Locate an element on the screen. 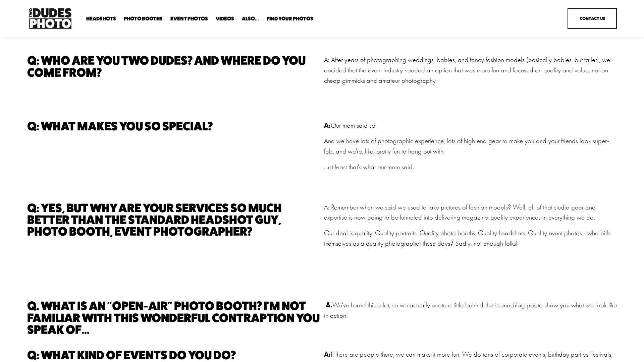 The image size is (644, 362). a: Contact Us is located at coordinates (592, 18).